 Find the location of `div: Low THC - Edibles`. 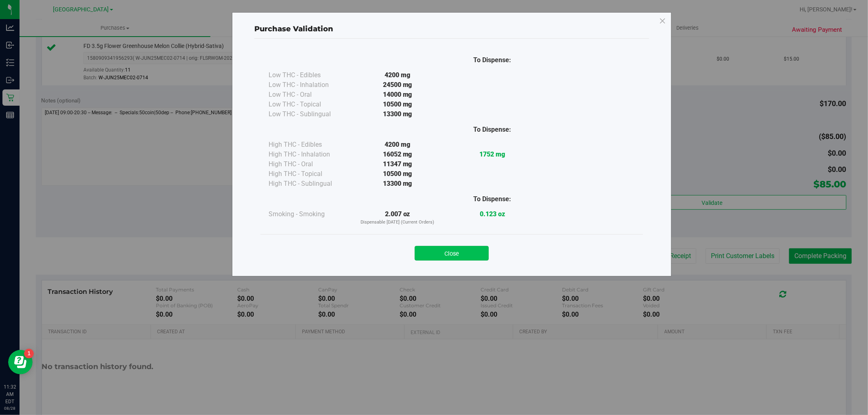

div: Low THC - Edibles is located at coordinates (309, 75).